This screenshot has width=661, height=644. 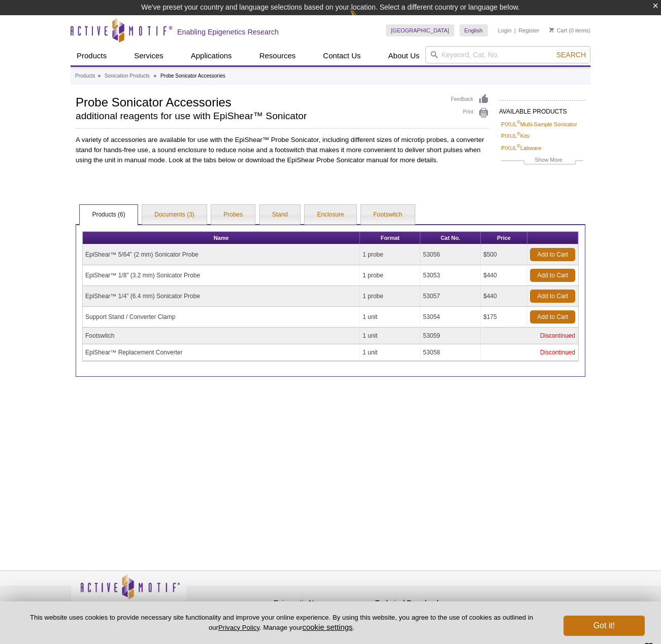 What do you see at coordinates (474, 31) in the screenshot?
I see `a: English` at bounding box center [474, 31].